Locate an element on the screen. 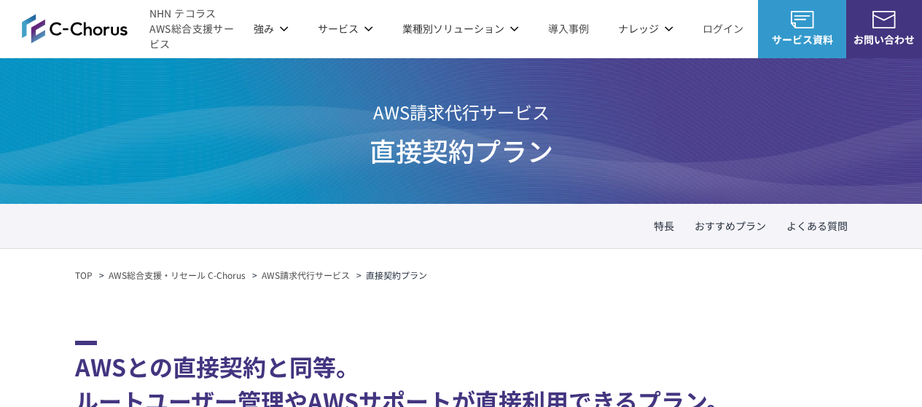 The width and height of the screenshot is (922, 407). img: お問い合わせ is located at coordinates (884, 20).